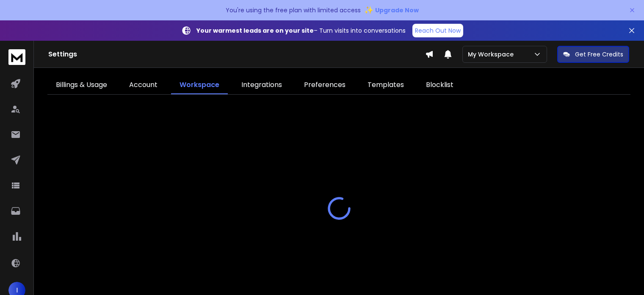 This screenshot has height=295, width=644. Describe the element at coordinates (391, 10) in the screenshot. I see `button: ✨Upgrade Now` at that location.